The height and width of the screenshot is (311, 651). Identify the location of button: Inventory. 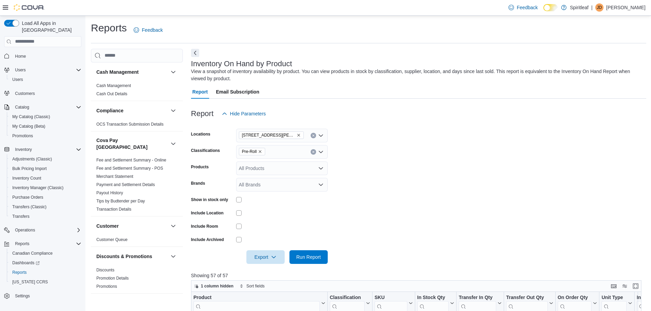
(43, 150).